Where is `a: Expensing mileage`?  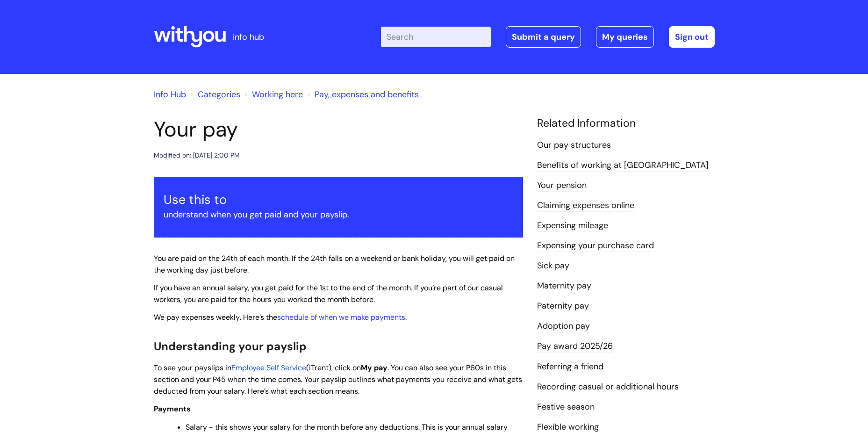
a: Expensing mileage is located at coordinates (572, 226).